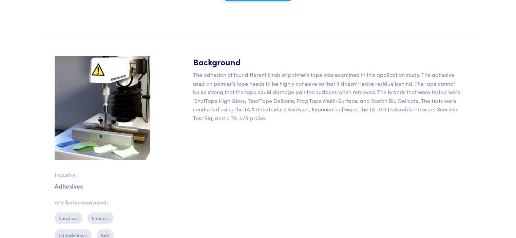 The width and height of the screenshot is (516, 238). I want to click on p: firmness, so click(100, 218).